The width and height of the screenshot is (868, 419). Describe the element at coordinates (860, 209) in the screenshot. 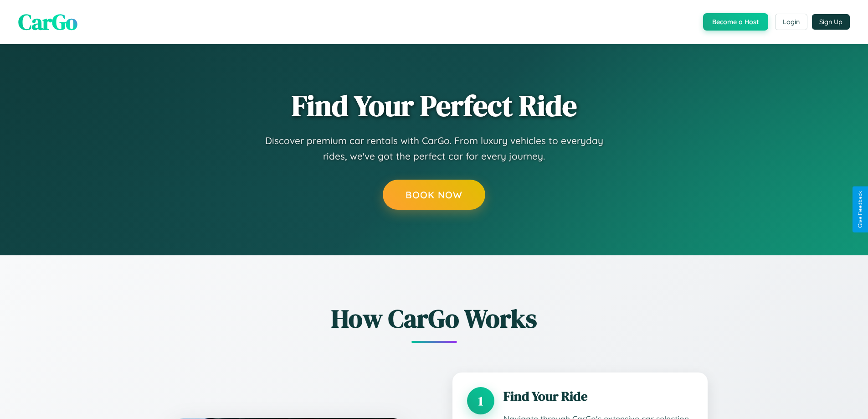

I see `div: Give Feedback` at that location.